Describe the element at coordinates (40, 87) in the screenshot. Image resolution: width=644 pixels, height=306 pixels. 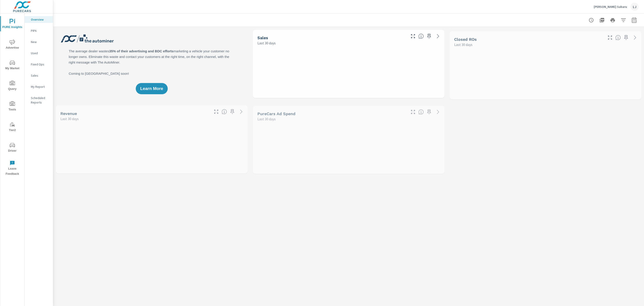
I see `p: My Report` at that location.